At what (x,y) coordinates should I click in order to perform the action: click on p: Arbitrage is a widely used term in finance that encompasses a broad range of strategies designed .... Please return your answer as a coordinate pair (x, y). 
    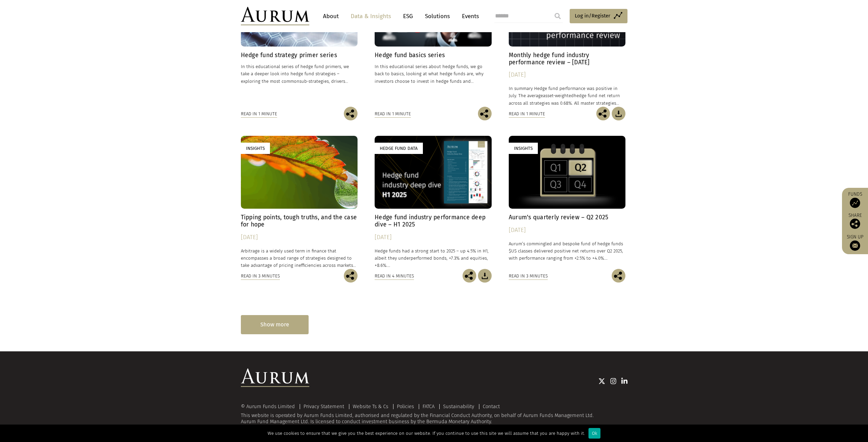
    Looking at the image, I should click on (300, 258).